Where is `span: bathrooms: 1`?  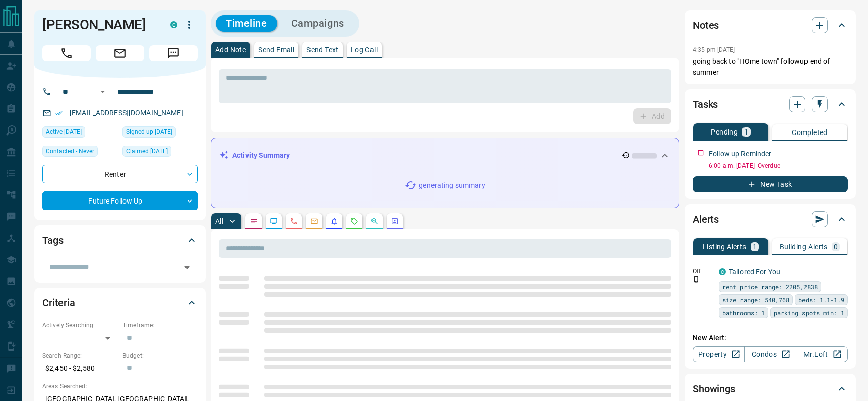 span: bathrooms: 1 is located at coordinates (743, 313).